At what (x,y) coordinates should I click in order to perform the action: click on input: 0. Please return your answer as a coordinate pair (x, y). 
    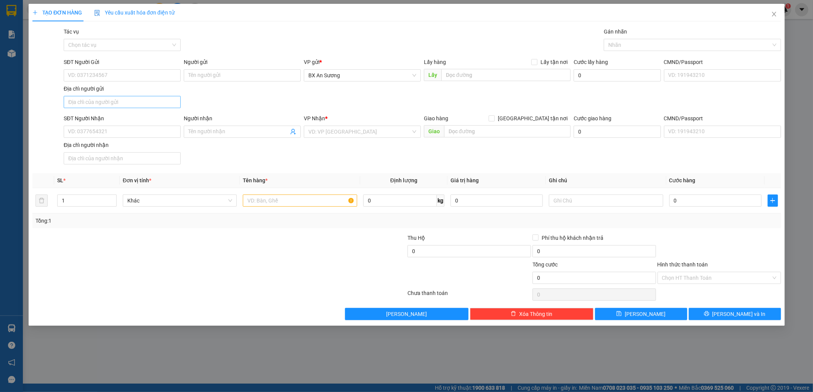
    Looking at the image, I should click on (496, 201).